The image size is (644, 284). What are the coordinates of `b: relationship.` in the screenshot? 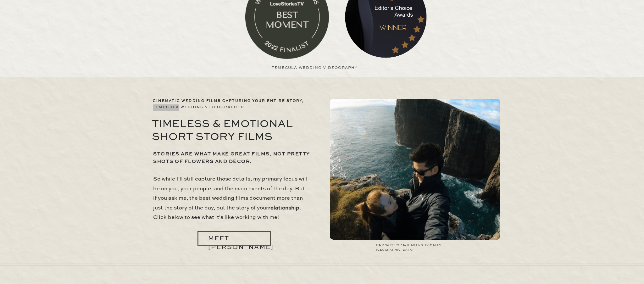 It's located at (285, 208).